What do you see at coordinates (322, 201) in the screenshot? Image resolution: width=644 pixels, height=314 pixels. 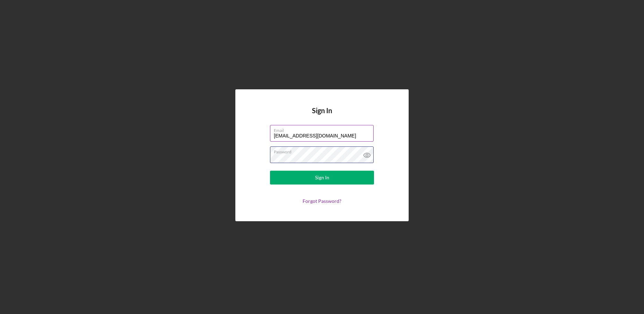 I see `a: Forgot Password?` at bounding box center [322, 201].